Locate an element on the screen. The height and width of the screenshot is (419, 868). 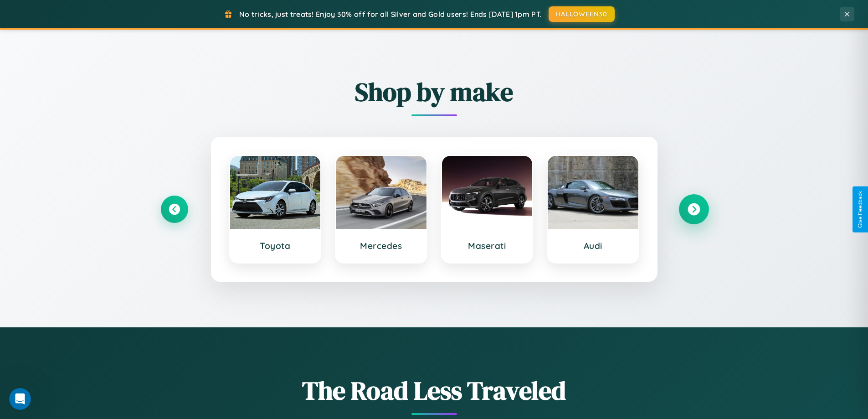
h3: Toyota is located at coordinates (275, 246).